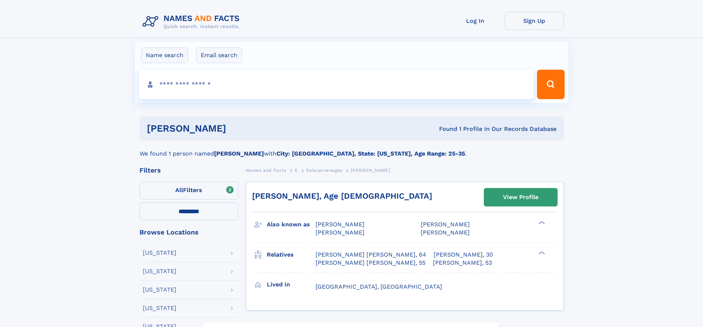 This screenshot has height=327, width=703. What do you see at coordinates (336, 85) in the screenshot?
I see `input: search input` at bounding box center [336, 85].